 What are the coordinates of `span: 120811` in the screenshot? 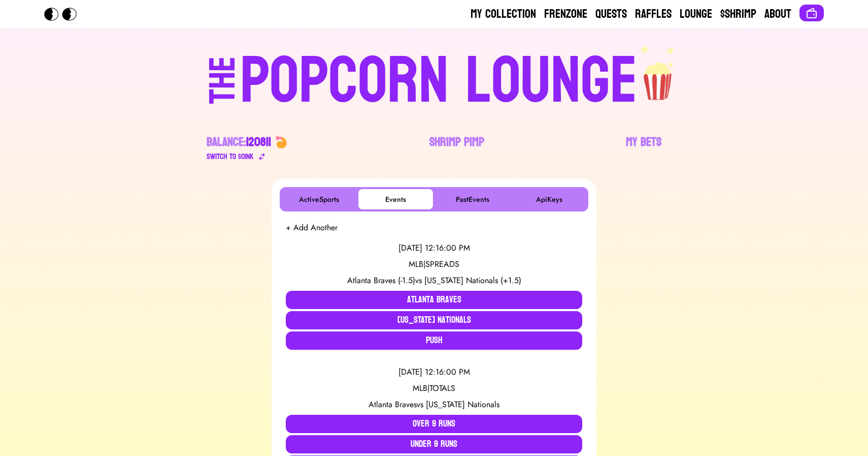 It's located at (258, 142).